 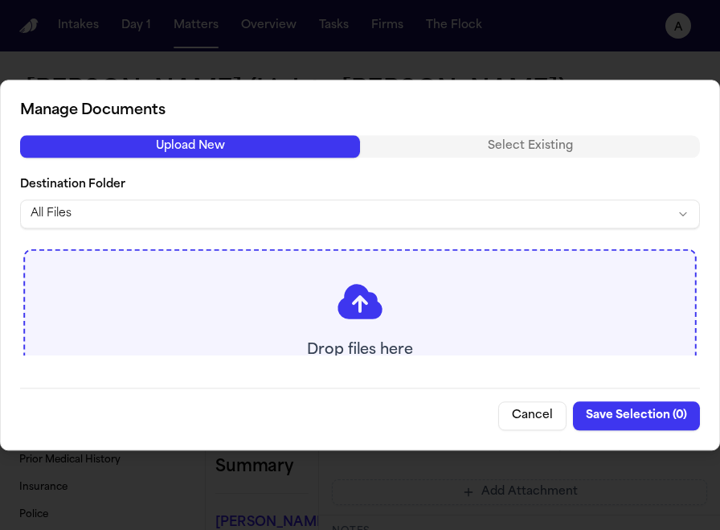 I want to click on p: Drop files here, so click(x=360, y=350).